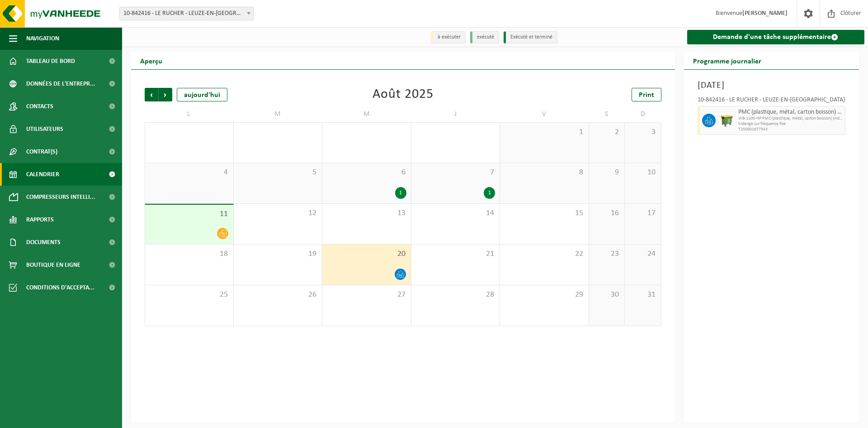  I want to click on span: Rapports, so click(40, 220).